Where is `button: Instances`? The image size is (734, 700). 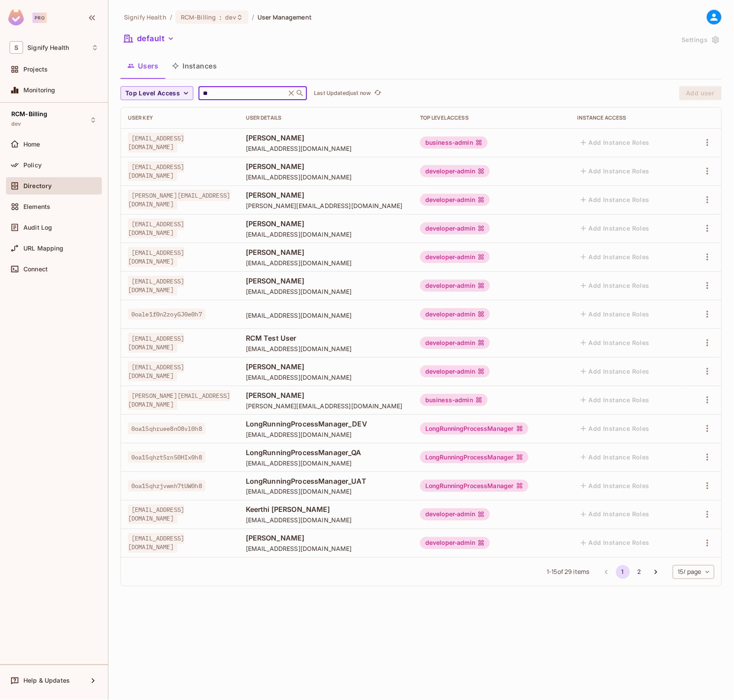 button: Instances is located at coordinates (194, 66).